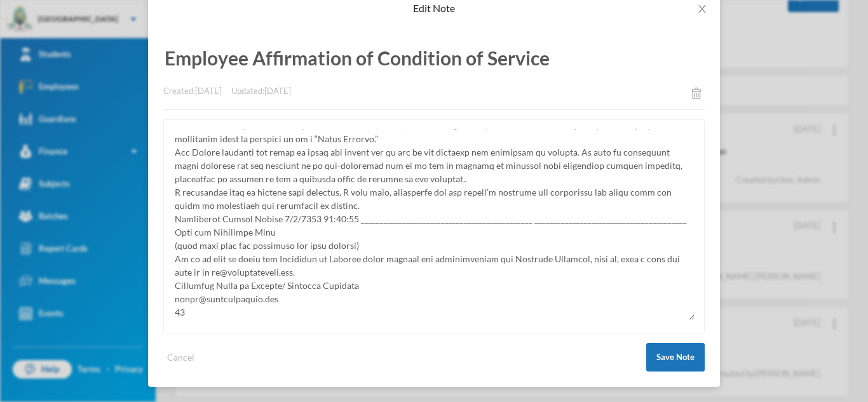  I want to click on div: Edit Note, so click(434, 8).